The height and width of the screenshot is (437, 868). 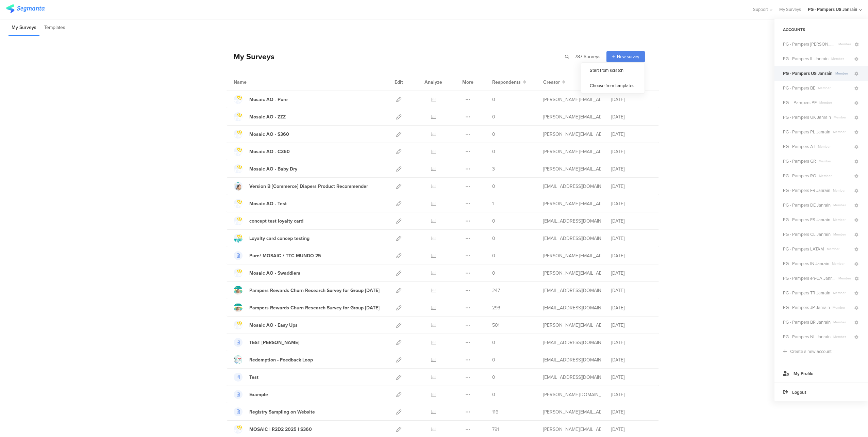 I want to click on span: PG - Pampers ES Janrain, so click(x=807, y=219).